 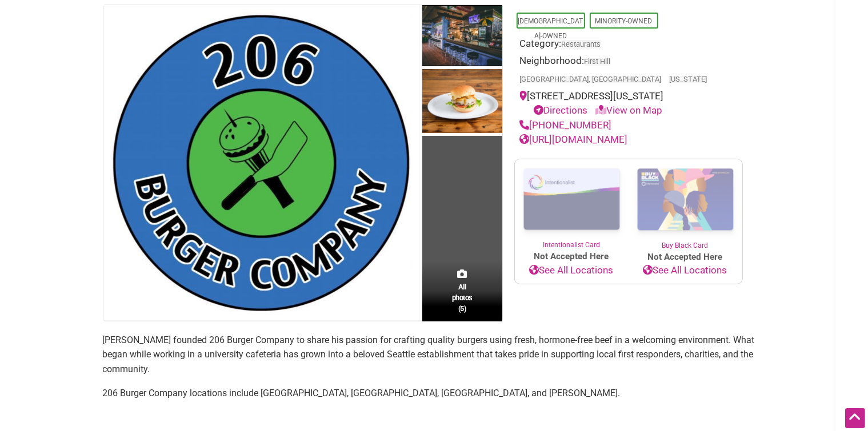 I want to click on a: Buy Black Card, so click(x=685, y=205).